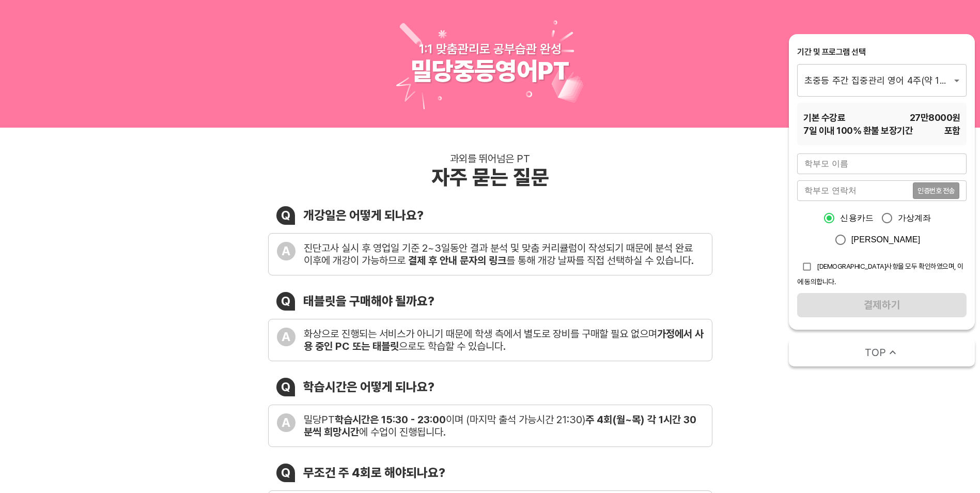 The width and height of the screenshot is (980, 493). I want to click on div: 초중등 주간 집중관리 영어 4주(약 1개월) 프로그램, so click(882, 80).